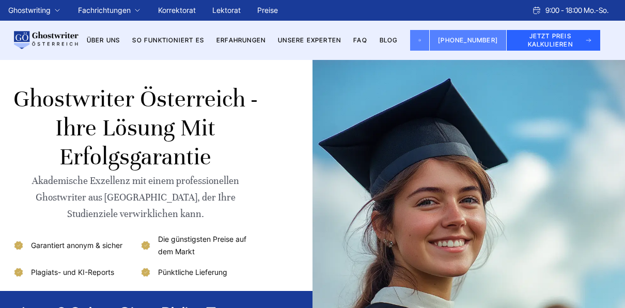 This screenshot has height=308, width=625. I want to click on li: Die günstigsten Preise auf dem Markt, so click(199, 245).